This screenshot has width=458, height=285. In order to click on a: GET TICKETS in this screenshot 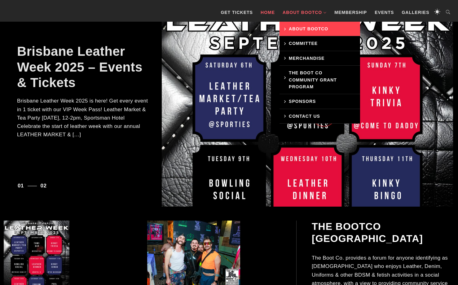, I will do `click(237, 12)`.